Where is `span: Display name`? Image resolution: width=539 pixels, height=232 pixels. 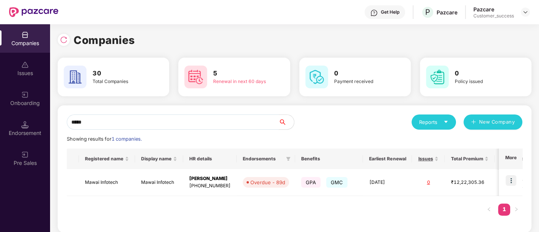
span: Display name is located at coordinates (156, 159).